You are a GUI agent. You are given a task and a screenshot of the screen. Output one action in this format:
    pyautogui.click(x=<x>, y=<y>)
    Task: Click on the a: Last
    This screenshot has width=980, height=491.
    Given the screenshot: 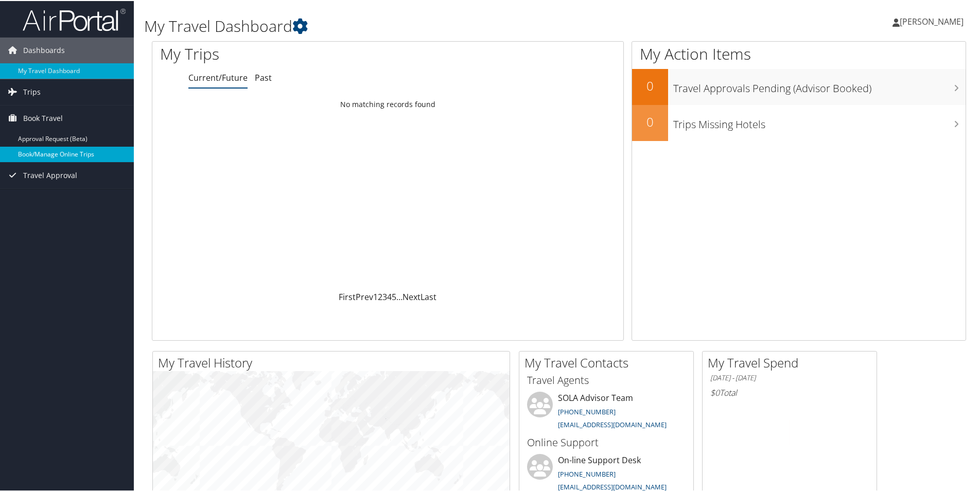 What is the action you would take?
    pyautogui.click(x=428, y=296)
    